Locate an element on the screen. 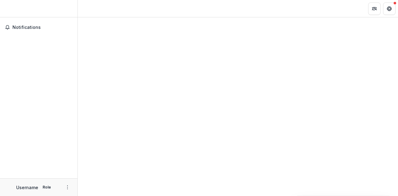 The width and height of the screenshot is (398, 196). button: Get Help is located at coordinates (389, 9).